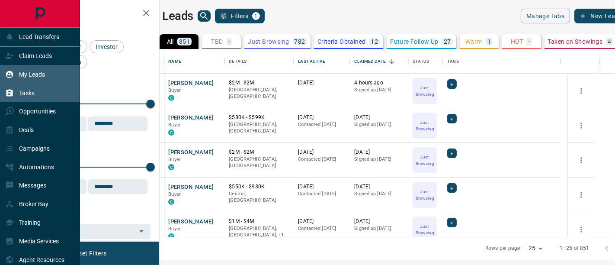  I want to click on p: TBD, so click(217, 42).